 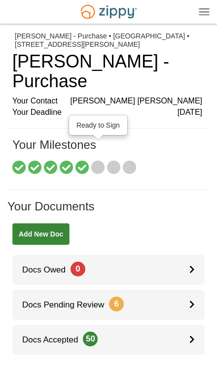 I want to click on h1: Your Documents, so click(x=108, y=211).